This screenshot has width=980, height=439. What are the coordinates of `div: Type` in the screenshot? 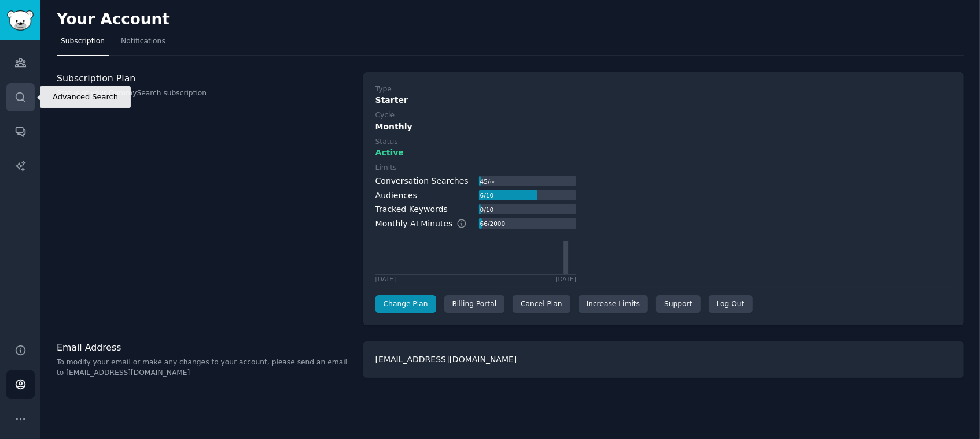 It's located at (383, 89).